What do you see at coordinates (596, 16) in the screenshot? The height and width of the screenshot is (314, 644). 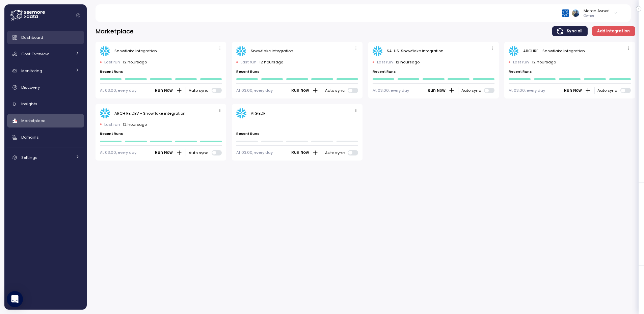 I see `p: Owner` at bounding box center [596, 16].